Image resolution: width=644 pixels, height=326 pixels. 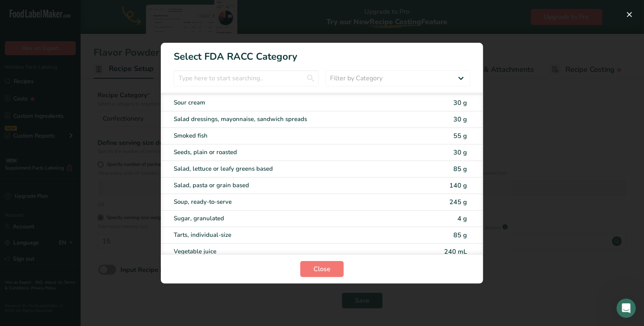 I want to click on h1: Select FDA RACC Category, so click(x=322, y=53).